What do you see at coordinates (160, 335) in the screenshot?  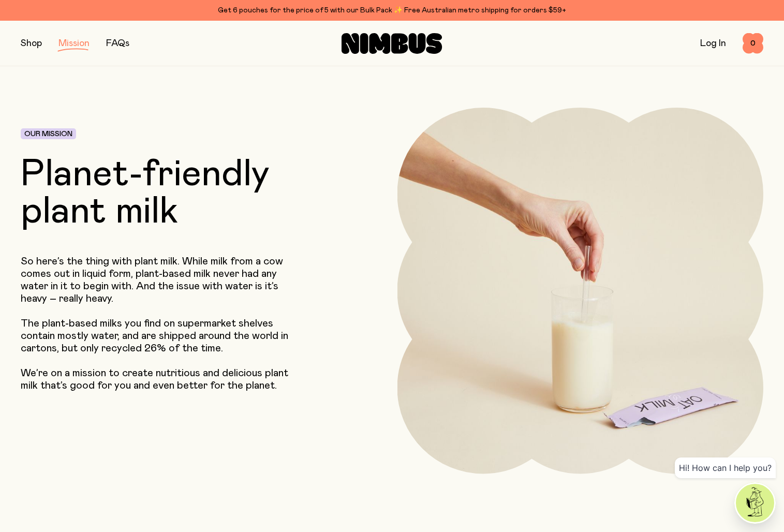 I see `p: The plant-based milks you find on supermarket shelves contain mostly water, and are shipped aroun...` at bounding box center [160, 335].